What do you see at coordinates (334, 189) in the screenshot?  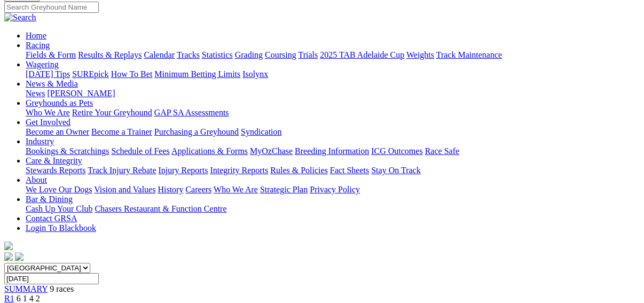 I see `a: Privacy Policy` at bounding box center [334, 189].